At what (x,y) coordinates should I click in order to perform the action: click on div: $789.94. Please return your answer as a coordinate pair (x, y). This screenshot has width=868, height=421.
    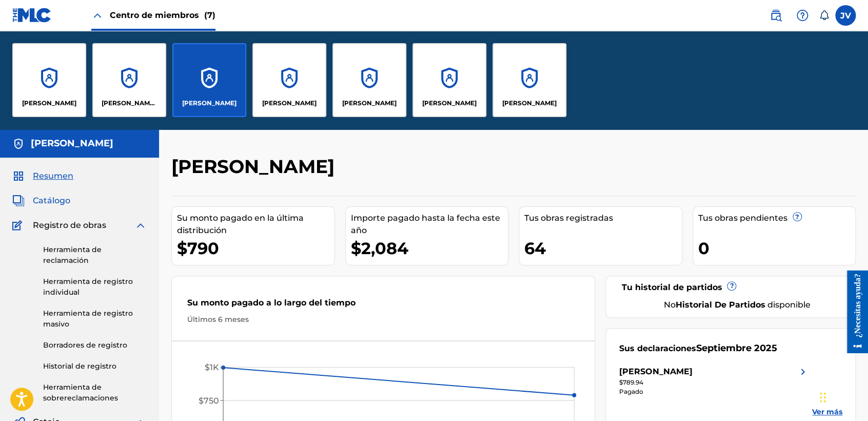
    Looking at the image, I should click on (714, 383).